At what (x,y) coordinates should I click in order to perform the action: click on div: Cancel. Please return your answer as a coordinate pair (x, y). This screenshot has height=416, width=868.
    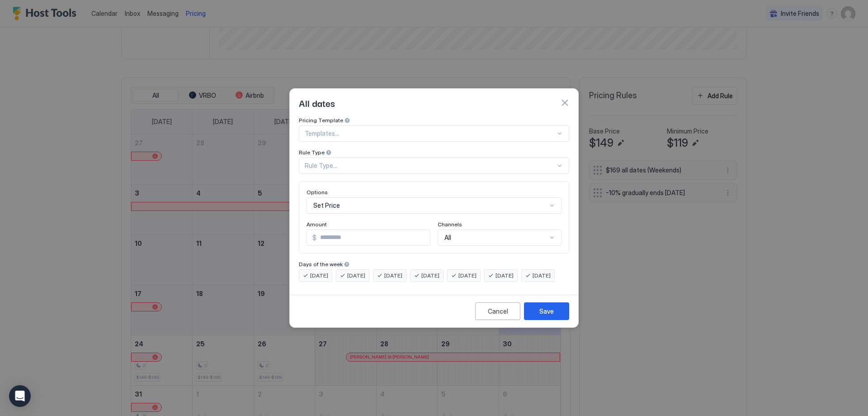
    Looking at the image, I should click on (498, 311).